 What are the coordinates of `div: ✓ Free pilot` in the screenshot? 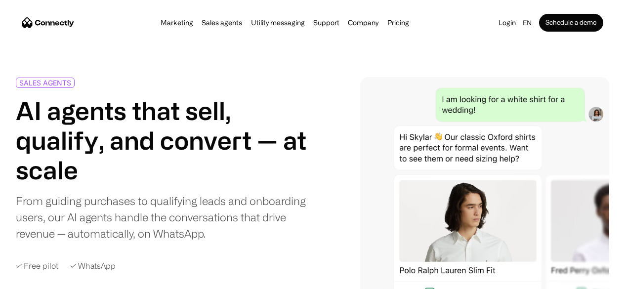 It's located at (37, 266).